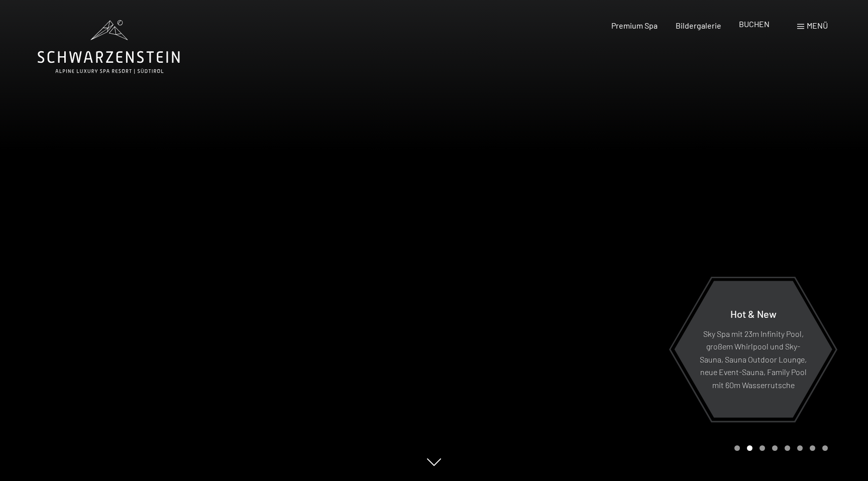 This screenshot has width=868, height=481. What do you see at coordinates (779, 448) in the screenshot?
I see `div: Carousel Pagination` at bounding box center [779, 448].